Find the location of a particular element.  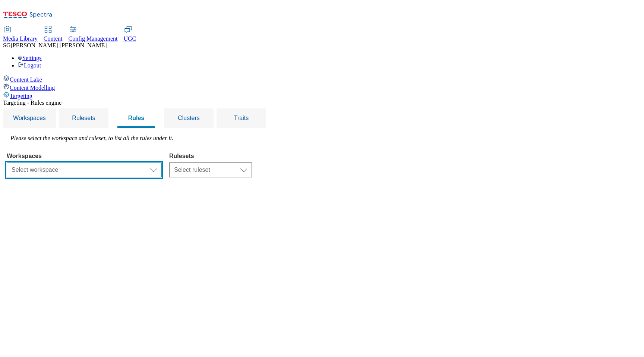

span: UGC is located at coordinates (130, 38).